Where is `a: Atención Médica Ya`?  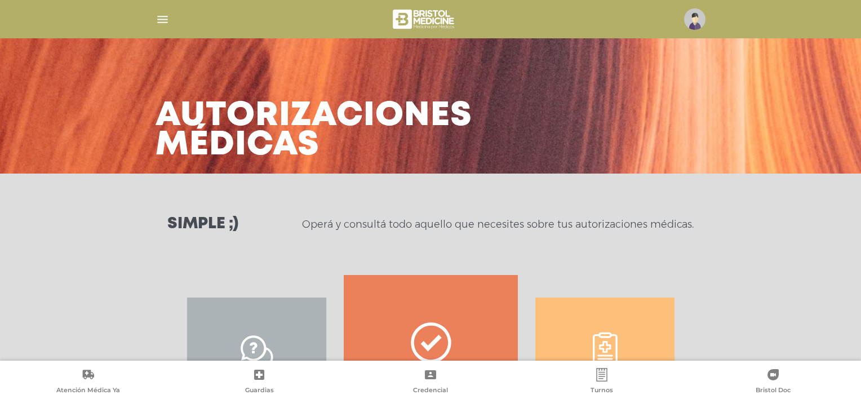 a: Atención Médica Ya is located at coordinates (88, 382).